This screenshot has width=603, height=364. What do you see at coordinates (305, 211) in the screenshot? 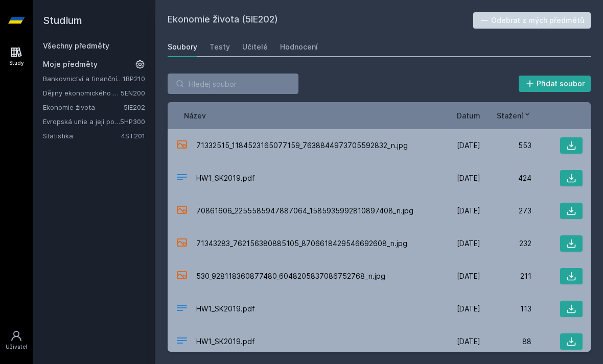
I see `span: 70861606_2255585947887064_1585935992810897408_n.jpg` at bounding box center [305, 211].